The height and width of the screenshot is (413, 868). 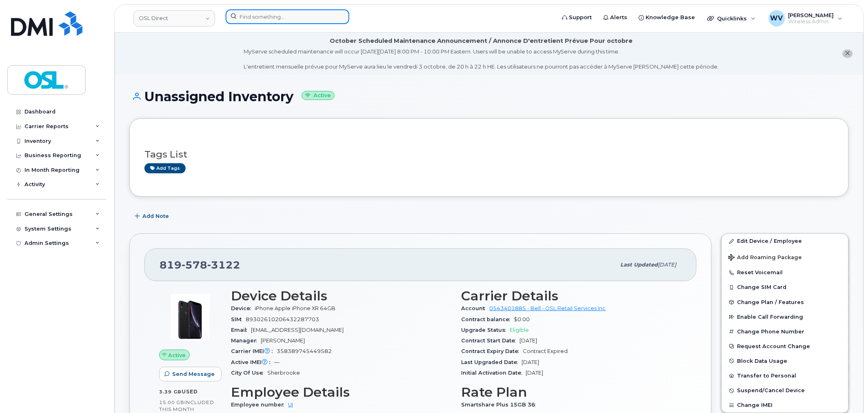 I want to click on span: Initial Activation Date, so click(x=494, y=373).